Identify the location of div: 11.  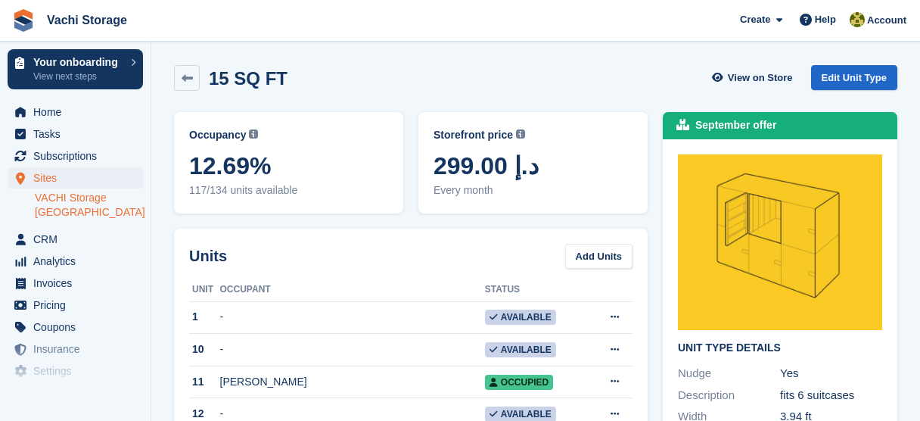
(204, 381).